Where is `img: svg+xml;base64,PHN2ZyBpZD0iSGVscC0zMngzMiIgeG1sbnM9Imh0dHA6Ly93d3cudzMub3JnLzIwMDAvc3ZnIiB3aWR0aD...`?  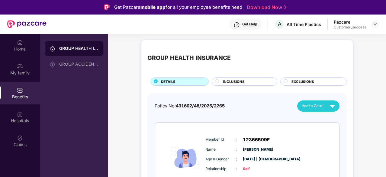 img: svg+xml;base64,PHN2ZyBpZD0iSGVscC0zMngzMiIgeG1sbnM9Imh0dHA6Ly93d3cudzMub3JnLzIwMDAvc3ZnIiB3aWR0aD... is located at coordinates (237, 25).